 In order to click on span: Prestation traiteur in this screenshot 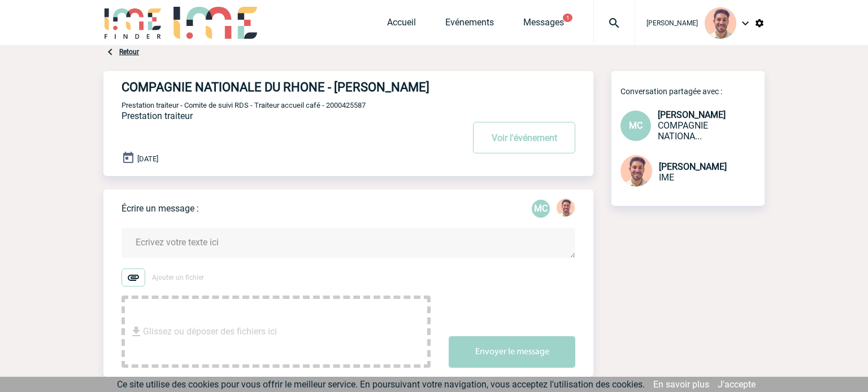, I will do `click(157, 115)`.